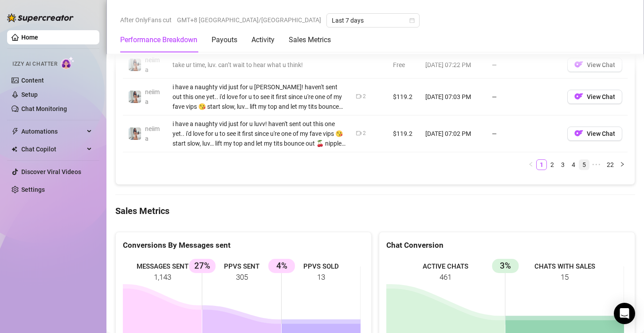  Describe the element at coordinates (622, 164) in the screenshot. I see `button: right` at that location.